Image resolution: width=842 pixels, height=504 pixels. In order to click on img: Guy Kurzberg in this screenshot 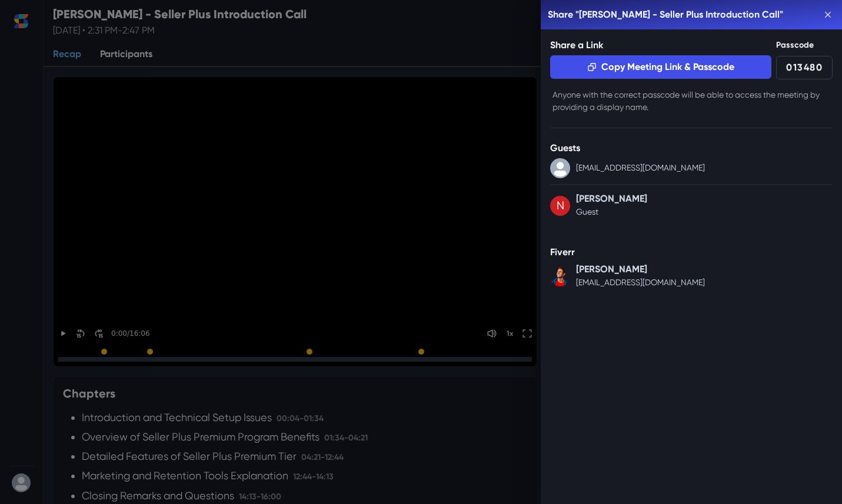, I will do `click(560, 277)`.